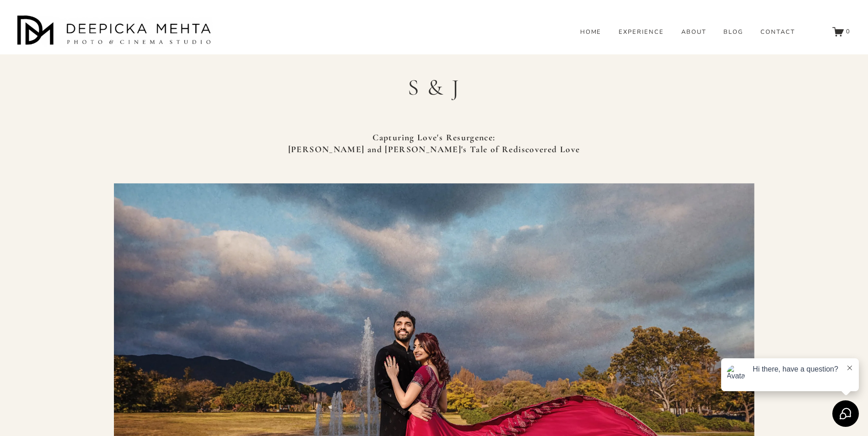 This screenshot has height=436, width=868. Describe the element at coordinates (694, 32) in the screenshot. I see `a: ABOUT` at that location.